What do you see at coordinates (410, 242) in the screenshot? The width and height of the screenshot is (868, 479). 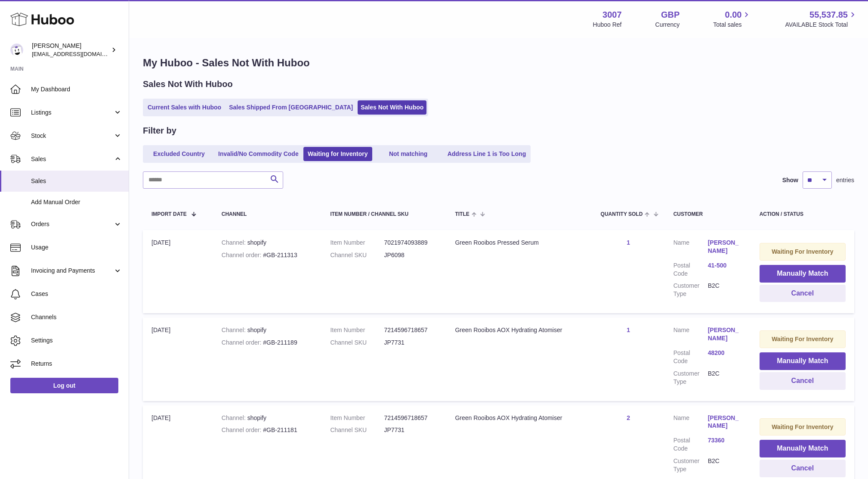 I see `dd: 7021974093889` at bounding box center [410, 242].